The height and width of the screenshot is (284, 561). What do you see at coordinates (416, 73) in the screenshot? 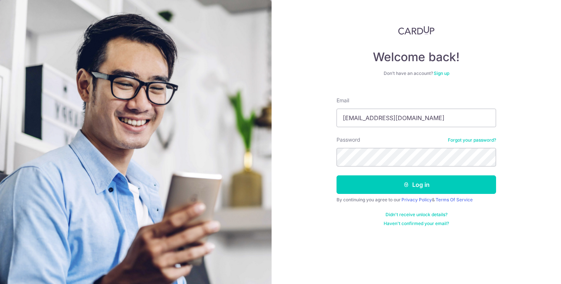
I see `div: Don’t have an account?` at bounding box center [416, 73].